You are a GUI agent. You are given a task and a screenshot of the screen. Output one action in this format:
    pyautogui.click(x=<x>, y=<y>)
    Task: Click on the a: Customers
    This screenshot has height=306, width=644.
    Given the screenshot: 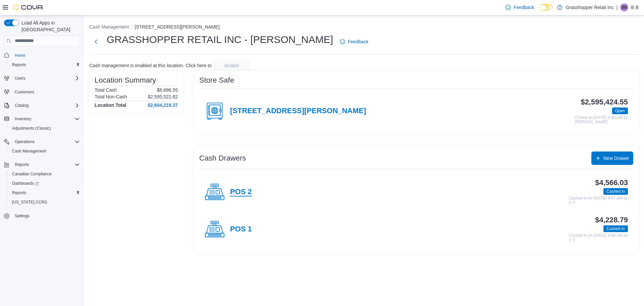 What is the action you would take?
    pyautogui.click(x=24, y=92)
    